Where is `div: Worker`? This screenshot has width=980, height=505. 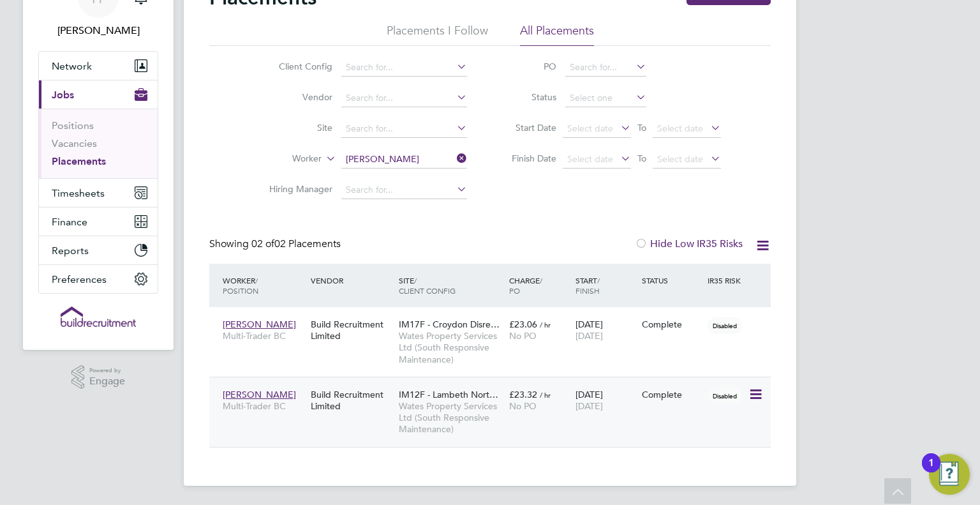 div: Worker is located at coordinates (263, 286).